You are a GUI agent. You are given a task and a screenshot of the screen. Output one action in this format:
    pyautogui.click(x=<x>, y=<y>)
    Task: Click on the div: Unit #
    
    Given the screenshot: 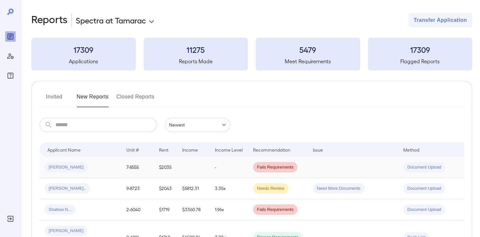 What is the action you would take?
    pyautogui.click(x=132, y=150)
    